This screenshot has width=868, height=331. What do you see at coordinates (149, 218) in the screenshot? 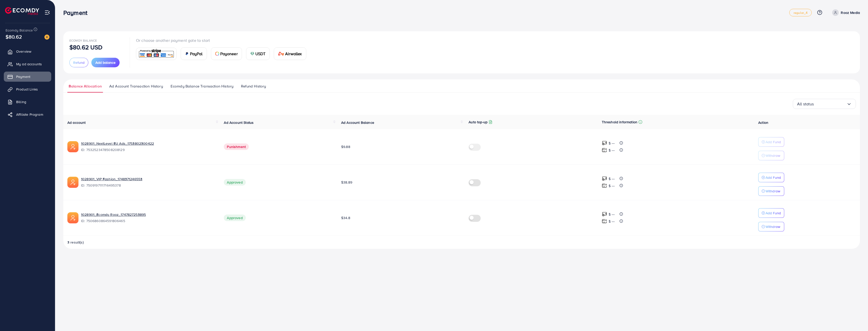
I see `div: <span class='underline'>1028901_Ecomdy Rooz_1747827253895</span></br>7506860864591806465` at bounding box center [149, 218].